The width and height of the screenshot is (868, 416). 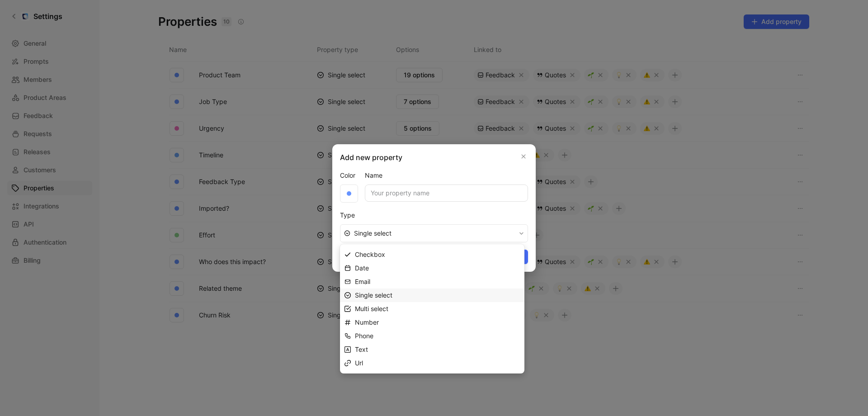 I want to click on span: Checkbox, so click(x=370, y=254).